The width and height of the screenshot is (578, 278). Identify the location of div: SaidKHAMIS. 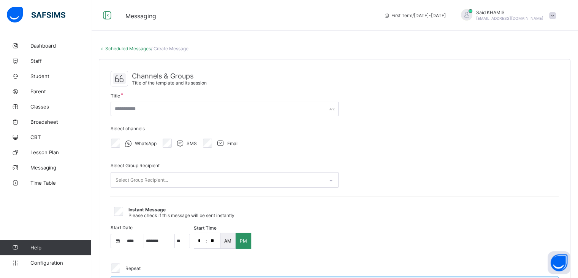
(507, 15).